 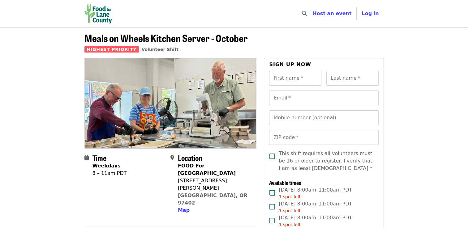 I want to click on strong: Weekdays, so click(x=106, y=166).